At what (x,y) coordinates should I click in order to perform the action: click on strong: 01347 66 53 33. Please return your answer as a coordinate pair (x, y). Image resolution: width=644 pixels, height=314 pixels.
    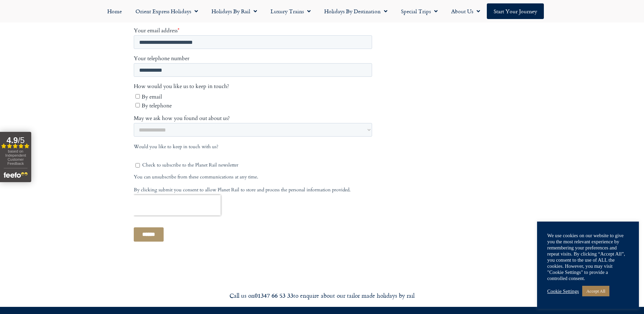
    Looking at the image, I should click on (274, 295).